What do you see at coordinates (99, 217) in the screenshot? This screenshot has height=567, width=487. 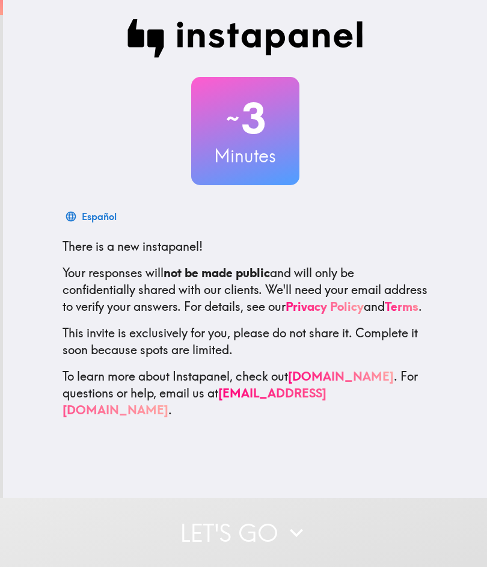 I see `div: Español` at bounding box center [99, 217].